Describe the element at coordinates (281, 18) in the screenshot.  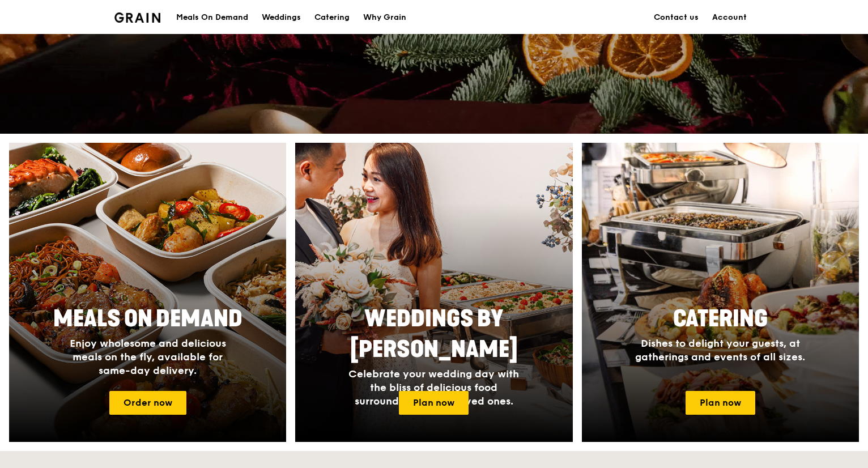
I see `a: Weddings` at that location.